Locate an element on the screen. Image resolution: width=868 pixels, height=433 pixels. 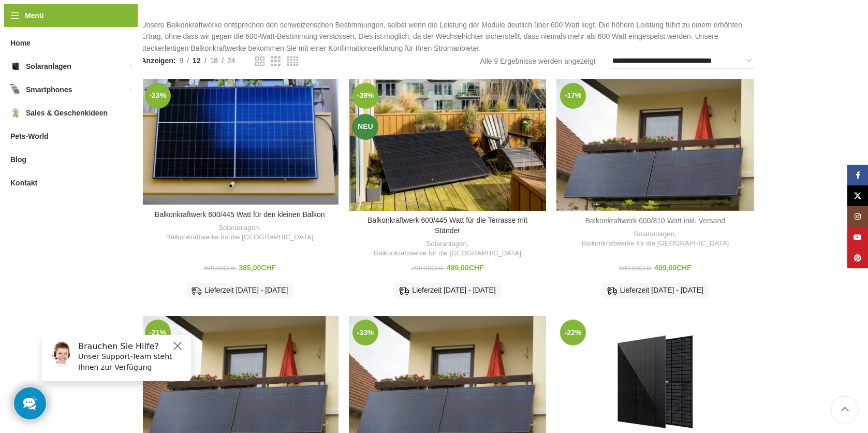
p: Alle 9 Ergebnisse werden angezeigt is located at coordinates (537, 61).